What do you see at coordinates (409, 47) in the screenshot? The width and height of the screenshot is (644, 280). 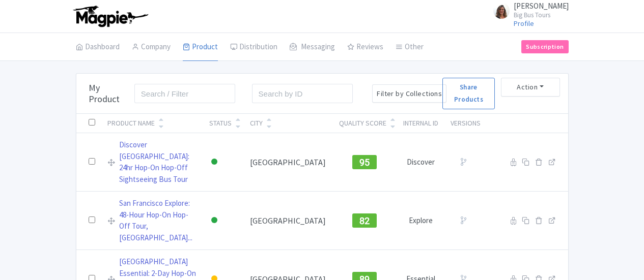 I see `a: Other` at bounding box center [409, 47].